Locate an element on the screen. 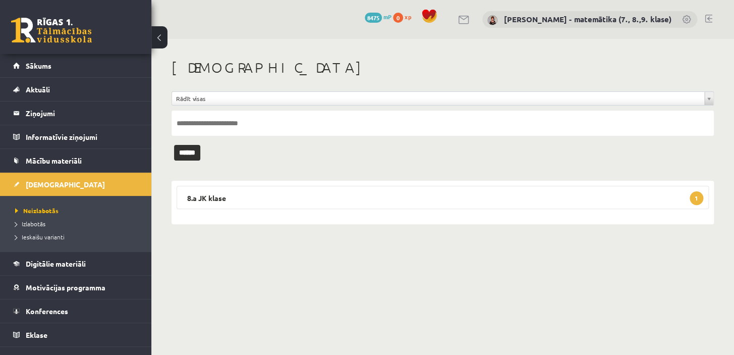 This screenshot has height=355, width=734. span: Sākums is located at coordinates (38, 66).